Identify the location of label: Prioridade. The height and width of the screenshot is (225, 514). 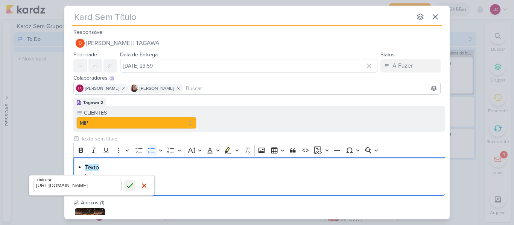
(85, 55).